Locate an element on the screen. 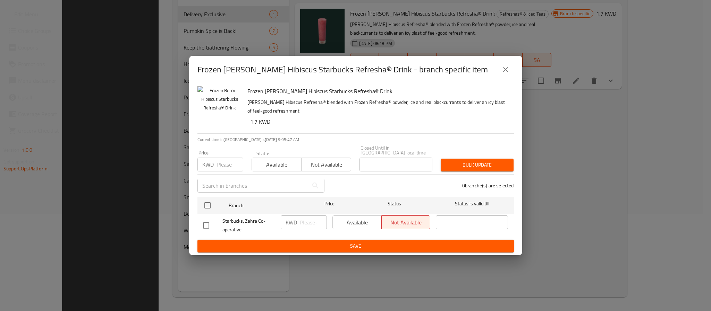 The height and width of the screenshot is (311, 711). button: Bulk update is located at coordinates (477, 165).